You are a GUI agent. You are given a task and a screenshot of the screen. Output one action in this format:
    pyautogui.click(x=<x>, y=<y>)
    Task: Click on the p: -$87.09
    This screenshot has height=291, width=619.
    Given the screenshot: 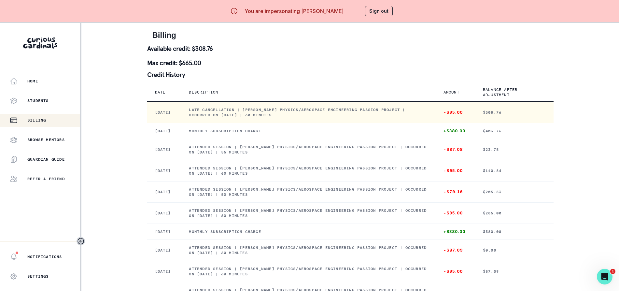 What is the action you would take?
    pyautogui.click(x=456, y=250)
    